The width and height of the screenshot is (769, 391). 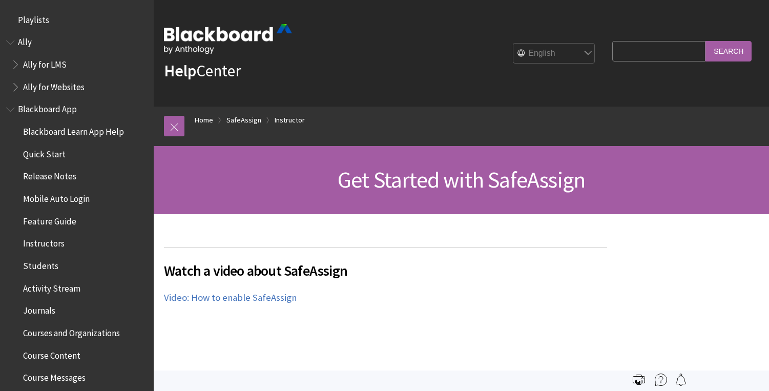 I want to click on select: Site Language Selector, so click(x=555, y=54).